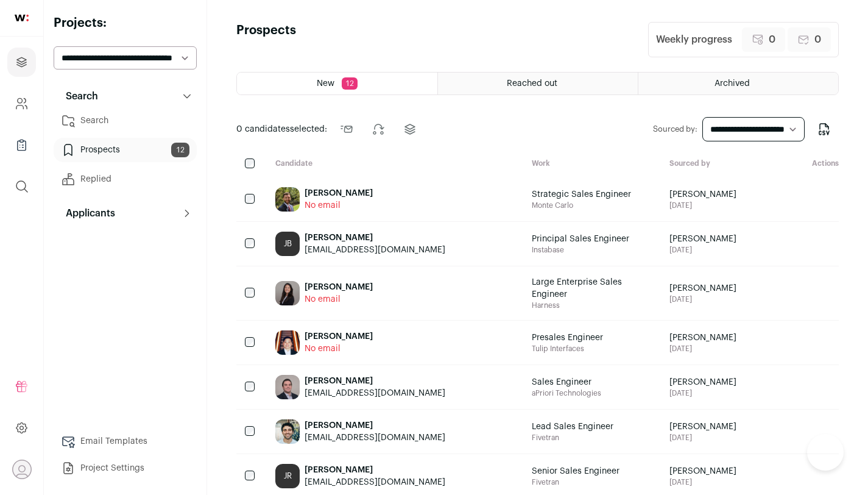 Image resolution: width=868 pixels, height=495 pixels. I want to click on h2: Projects:, so click(125, 23).